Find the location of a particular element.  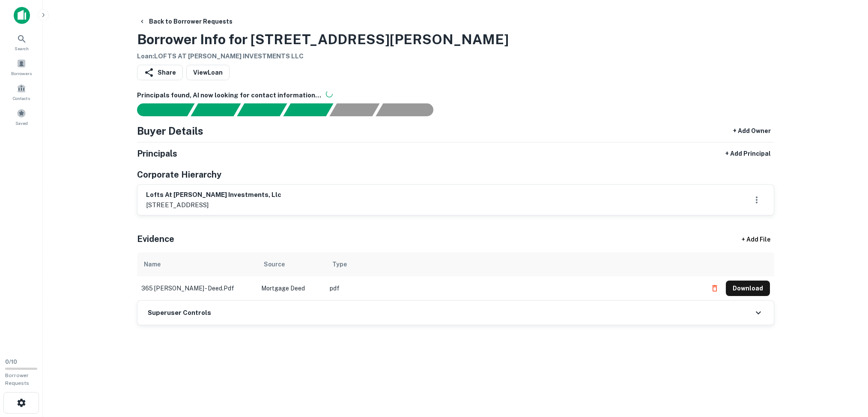

th: Source is located at coordinates (291, 264).